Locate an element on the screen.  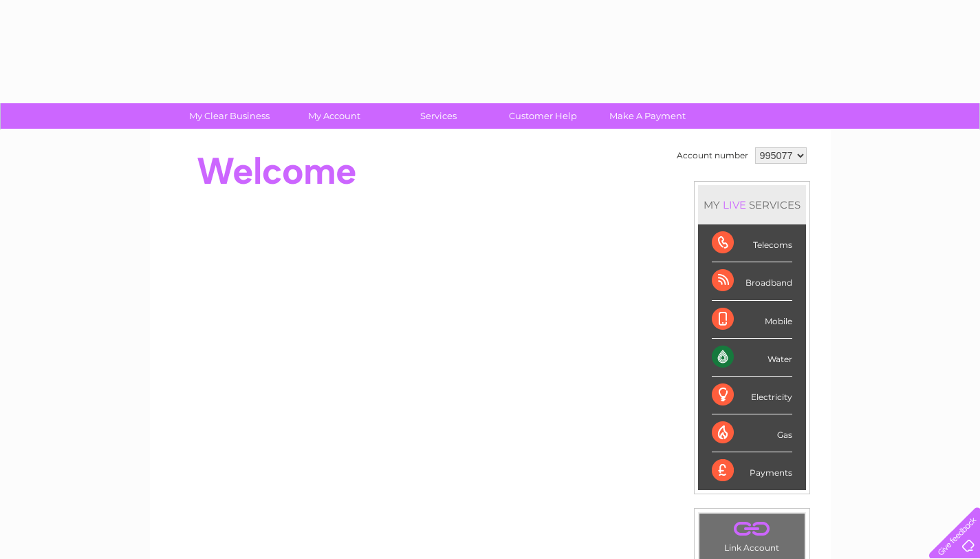
div: MY SERVICES is located at coordinates (752, 204).